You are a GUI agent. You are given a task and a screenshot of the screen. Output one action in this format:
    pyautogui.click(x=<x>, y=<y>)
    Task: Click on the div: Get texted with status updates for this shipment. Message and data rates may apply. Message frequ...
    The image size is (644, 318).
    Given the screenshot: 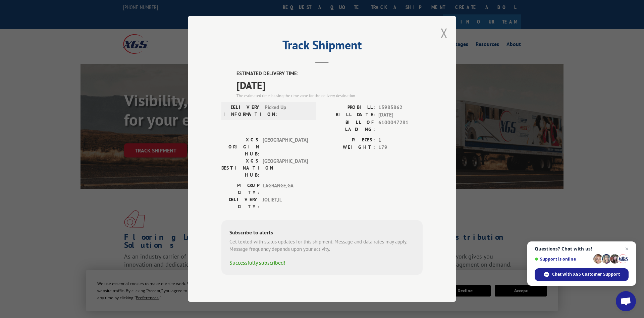 What is the action you would take?
    pyautogui.click(x=322, y=245)
    